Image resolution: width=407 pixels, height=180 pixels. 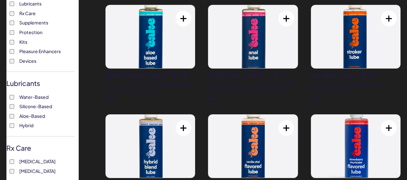 What do you see at coordinates (12, 97) in the screenshot?
I see `input: Water-Based` at bounding box center [12, 97].